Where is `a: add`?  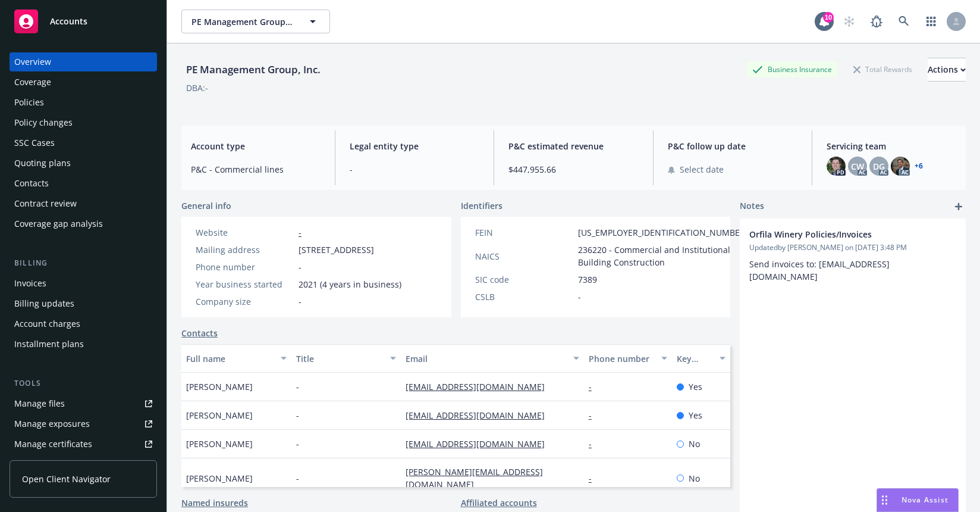
a: add is located at coordinates (959, 206).